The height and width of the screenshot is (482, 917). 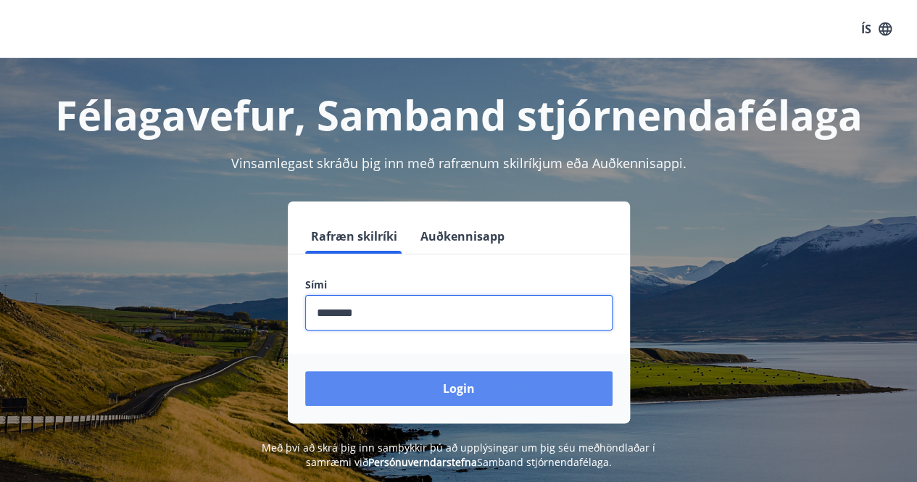 I want to click on button: Rafræn skilríki, so click(x=354, y=236).